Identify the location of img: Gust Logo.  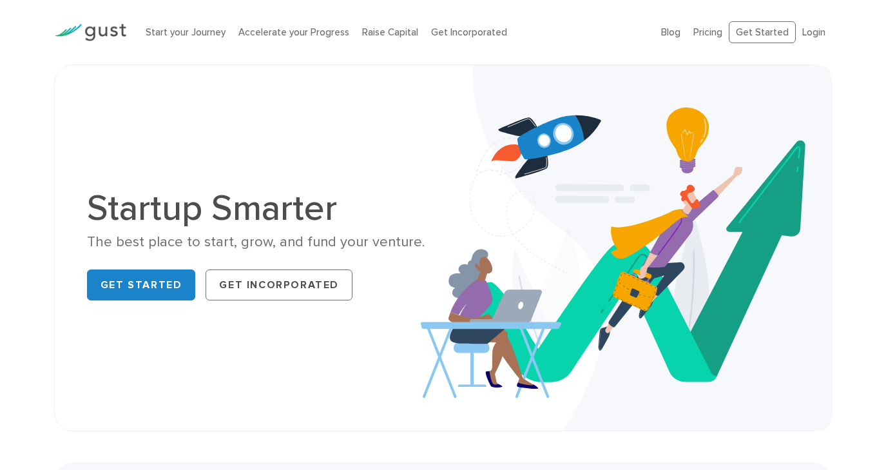
(90, 32).